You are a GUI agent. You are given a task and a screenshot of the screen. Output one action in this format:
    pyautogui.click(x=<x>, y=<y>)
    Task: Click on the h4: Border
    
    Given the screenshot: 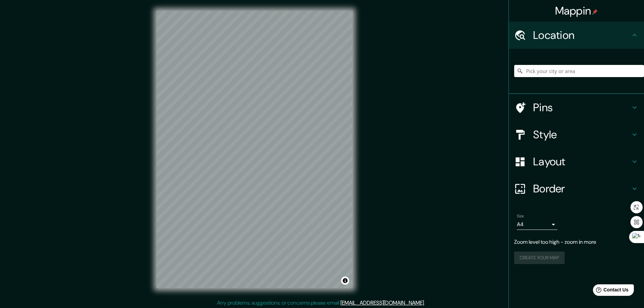 What is the action you would take?
    pyautogui.click(x=582, y=189)
    